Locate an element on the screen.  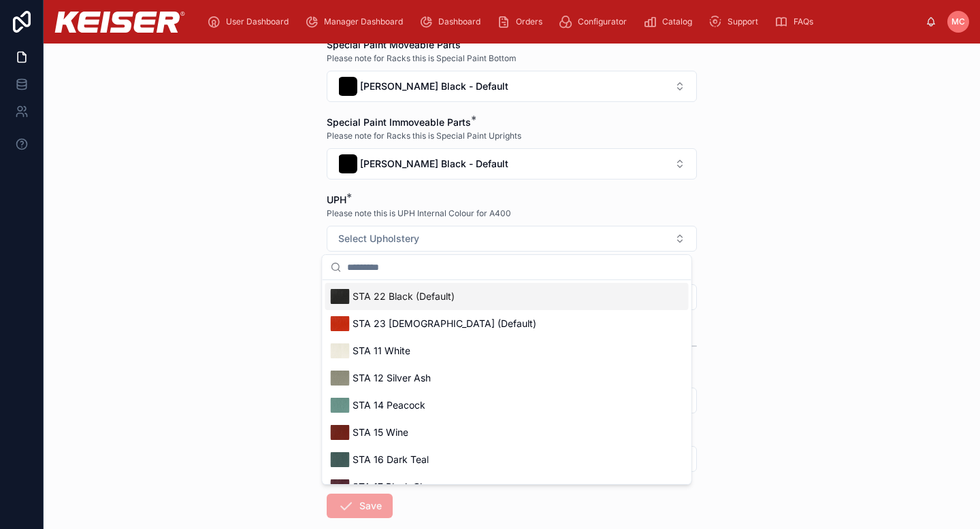
span: STA 17 Black Cherry is located at coordinates (398, 487).